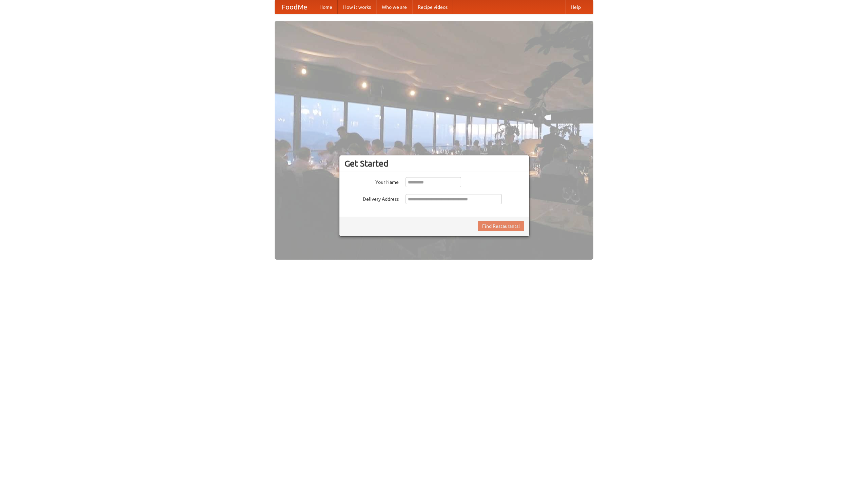 The height and width of the screenshot is (479, 868). Describe the element at coordinates (372, 198) in the screenshot. I see `label: Delivery Address` at that location.